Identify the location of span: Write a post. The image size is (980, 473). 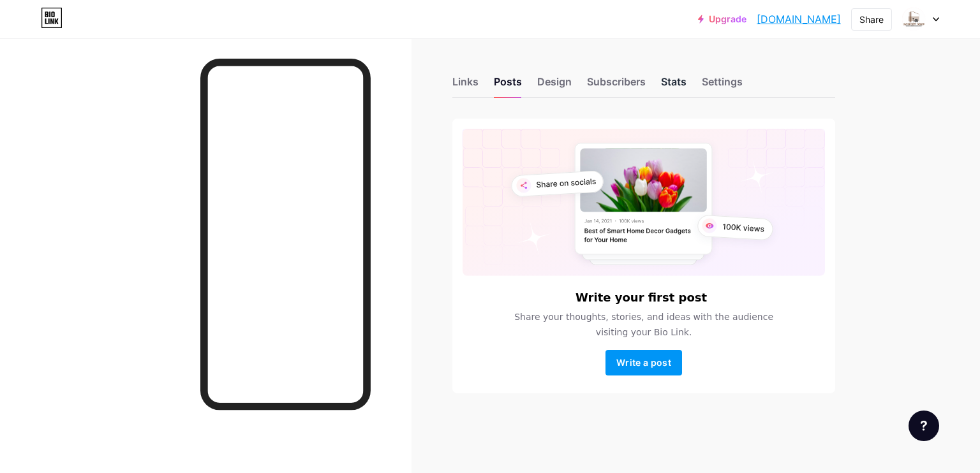
(643, 362).